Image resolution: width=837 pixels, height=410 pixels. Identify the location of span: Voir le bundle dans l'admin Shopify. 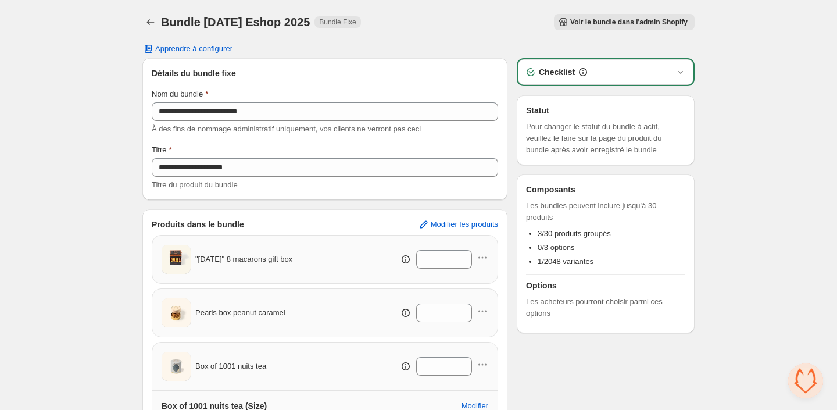
(629, 22).